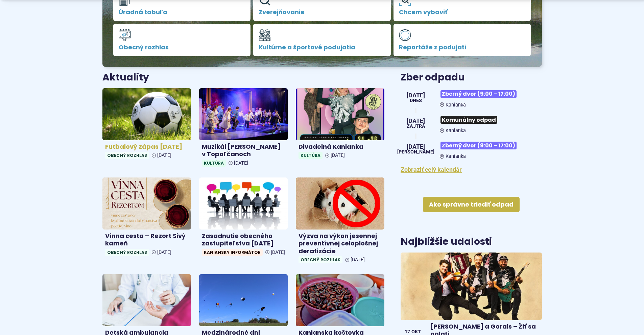 This screenshot has width=644, height=335. Describe the element at coordinates (232, 253) in the screenshot. I see `span: Kaniansky informátor` at that location.